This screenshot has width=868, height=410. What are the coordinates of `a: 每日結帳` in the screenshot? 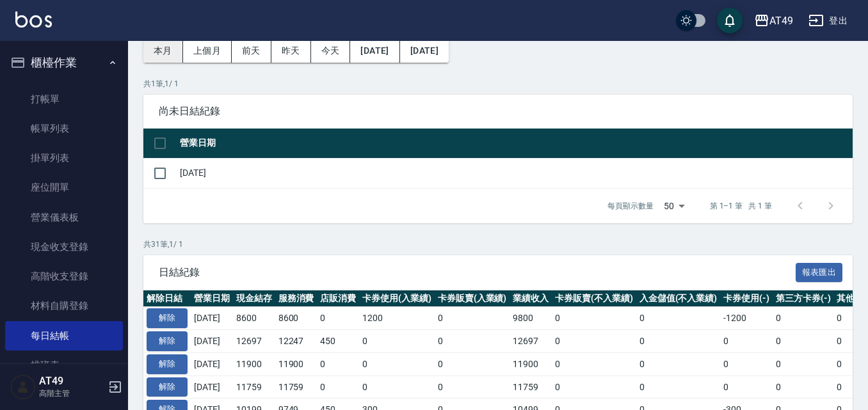 It's located at (64, 336).